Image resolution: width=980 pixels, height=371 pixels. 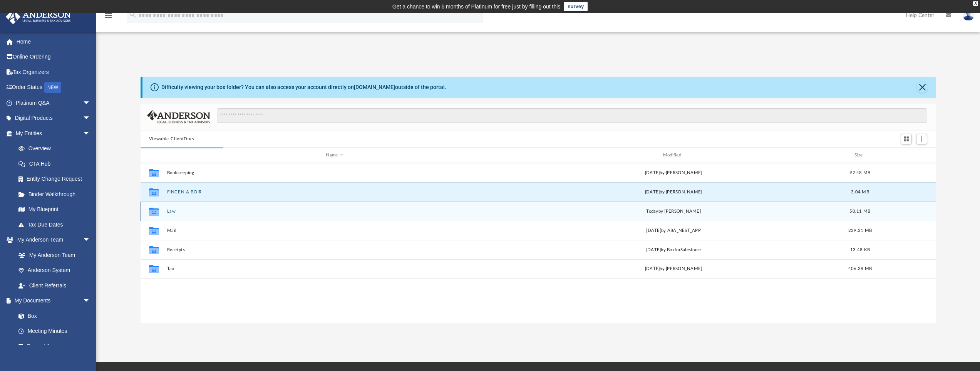 I want to click on div: Difficulty viewing your box folder? You can also access your account directly on outside of the p..., so click(x=304, y=87).